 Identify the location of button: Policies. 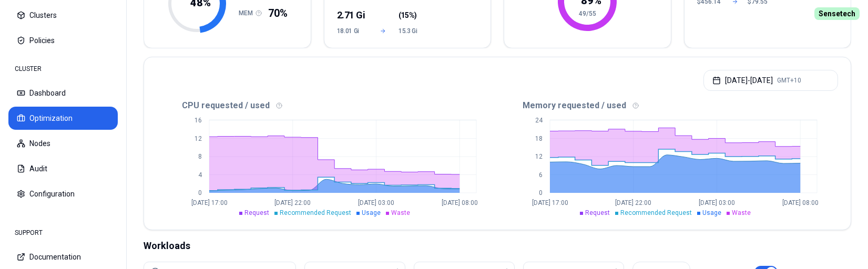
(63, 41).